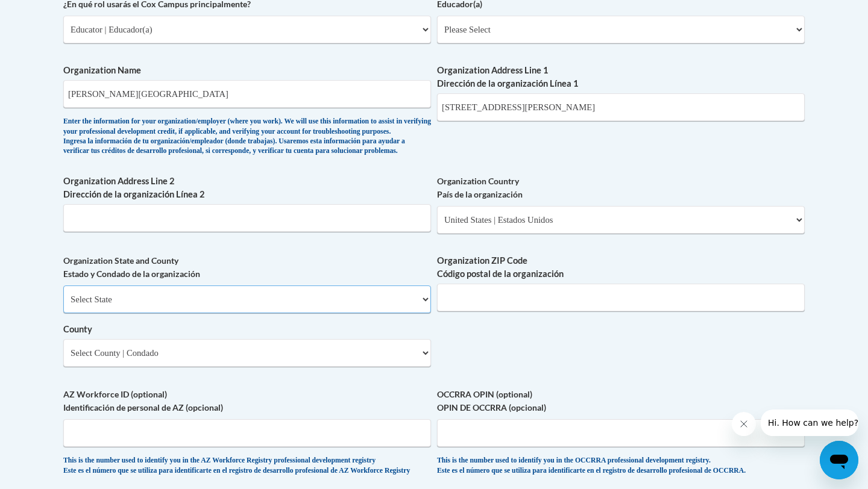  Describe the element at coordinates (247, 401) in the screenshot. I see `label: AZ Workforce ID (optional) Identificación de personal de AZ (opcional)` at that location.